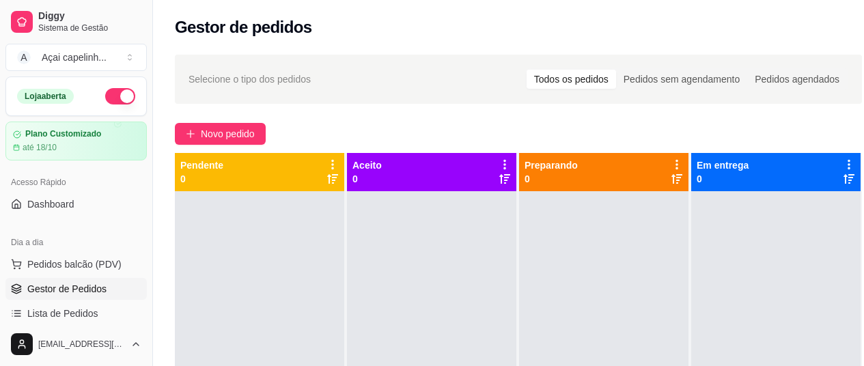 The image size is (864, 366). I want to click on span: Dashboard, so click(51, 204).